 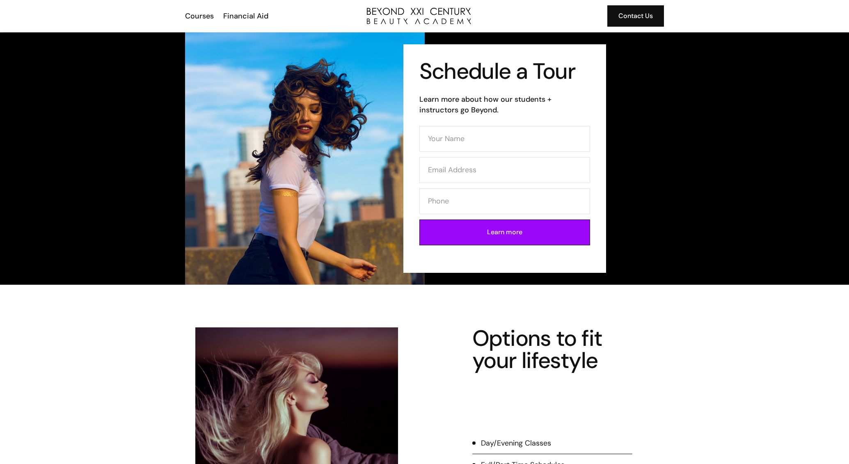 What do you see at coordinates (305, 158) in the screenshot?
I see `img: beauty school student` at bounding box center [305, 158].